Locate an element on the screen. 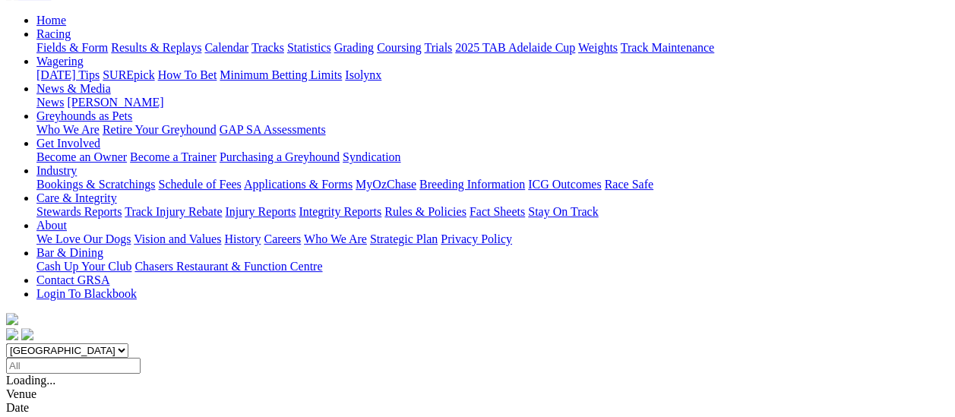  a: ICG Outcomes is located at coordinates (564, 184).